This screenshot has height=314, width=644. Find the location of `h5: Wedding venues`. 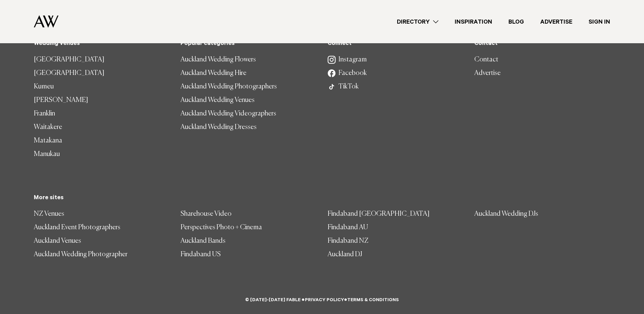

h5: Wedding venues is located at coordinates (102, 44).